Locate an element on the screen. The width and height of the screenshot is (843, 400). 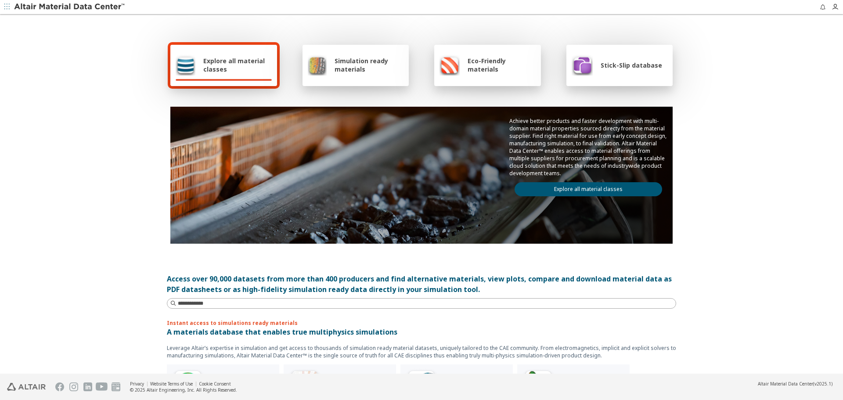
p: A materials database that enables true multiphysics simulations is located at coordinates (422, 332).